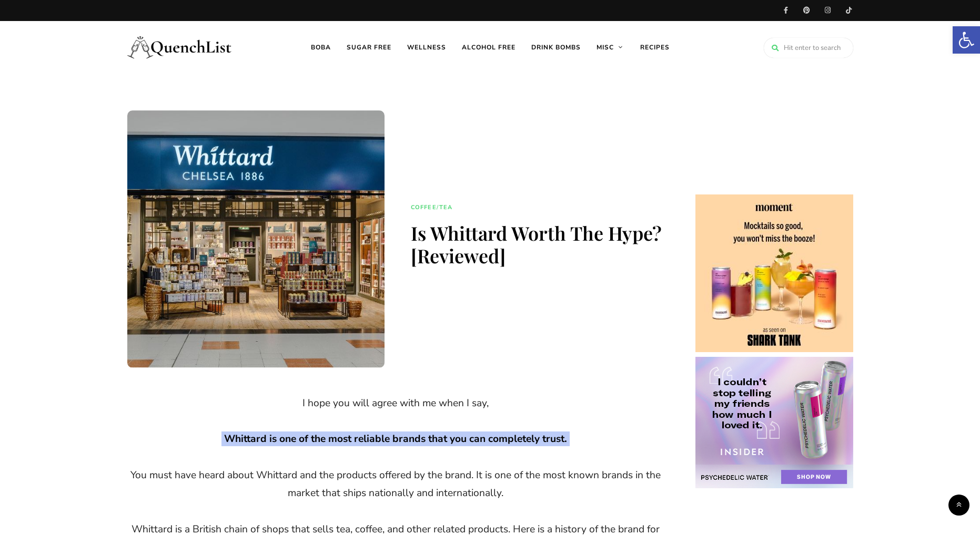 Image resolution: width=980 pixels, height=535 pixels. I want to click on a: Drink Bombs, so click(556, 47).